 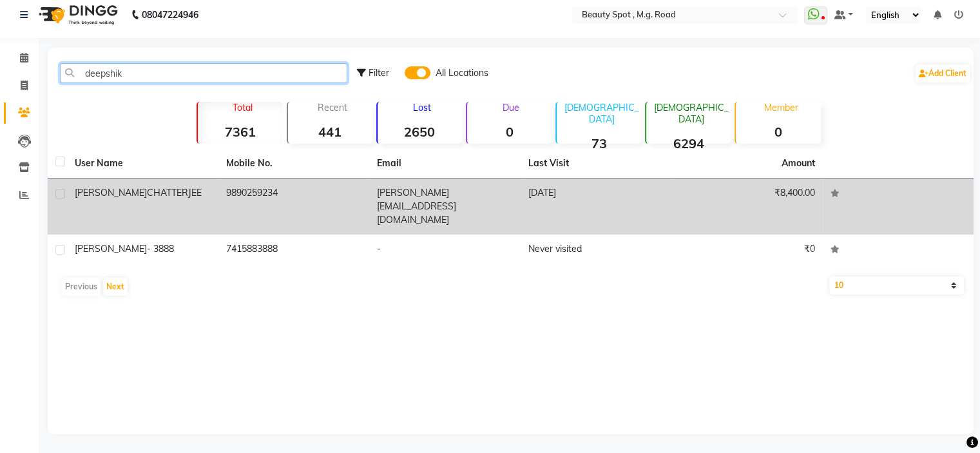 What do you see at coordinates (242, 108) in the screenshot?
I see `p: Total` at bounding box center [242, 108].